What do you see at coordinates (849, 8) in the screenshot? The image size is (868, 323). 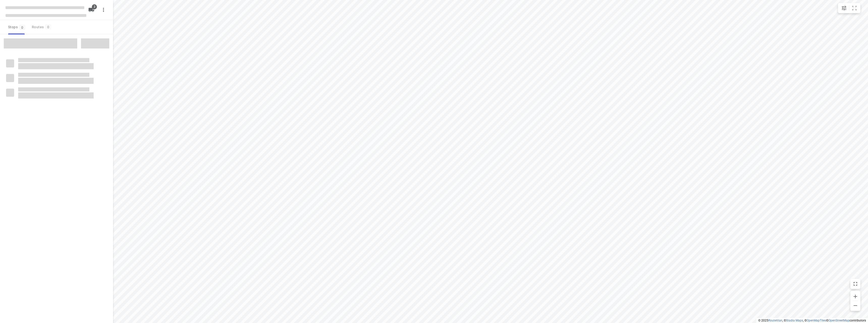 I see `div: small contained button group` at bounding box center [849, 8].